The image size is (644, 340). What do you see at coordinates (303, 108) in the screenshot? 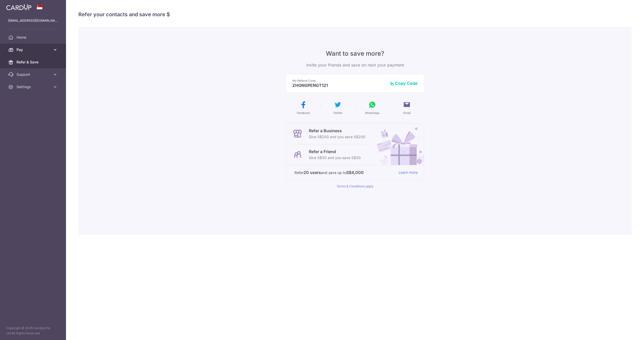
I see `button: Facebook` at bounding box center [303, 108].